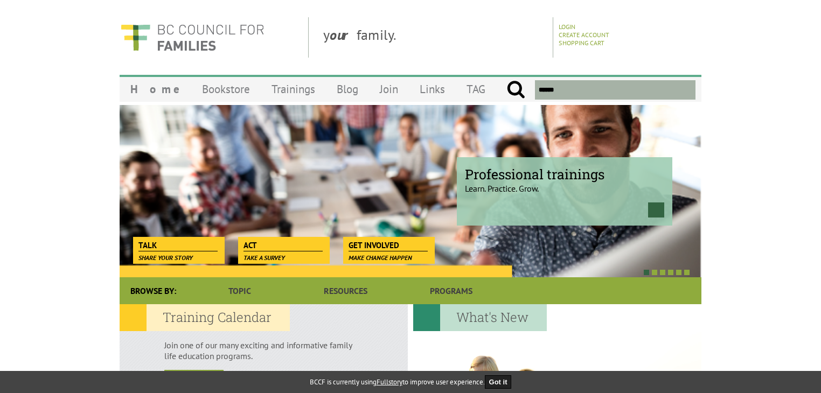 The image size is (821, 393). Describe the element at coordinates (155, 89) in the screenshot. I see `a: Home` at that location.